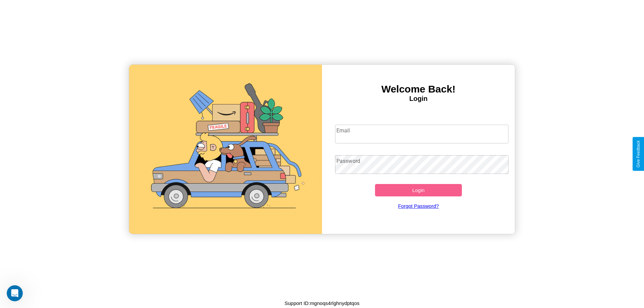 The height and width of the screenshot is (308, 644). I want to click on a: Forgot Password?, so click(419, 206).